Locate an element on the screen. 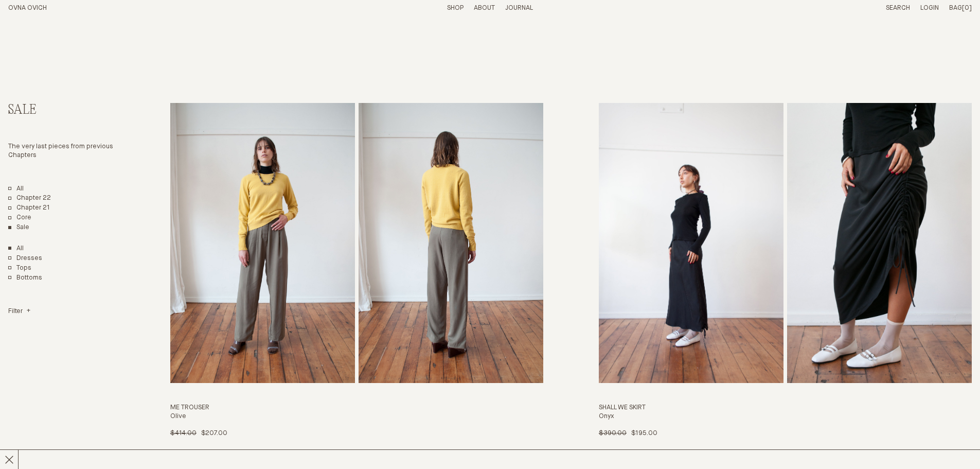 This screenshot has width=980, height=469. span: $414.00 is located at coordinates (183, 432).